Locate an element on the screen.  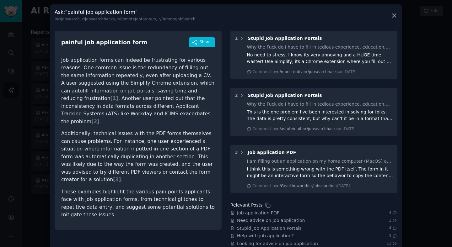
a: Need advice on job application is located at coordinates (271, 221).